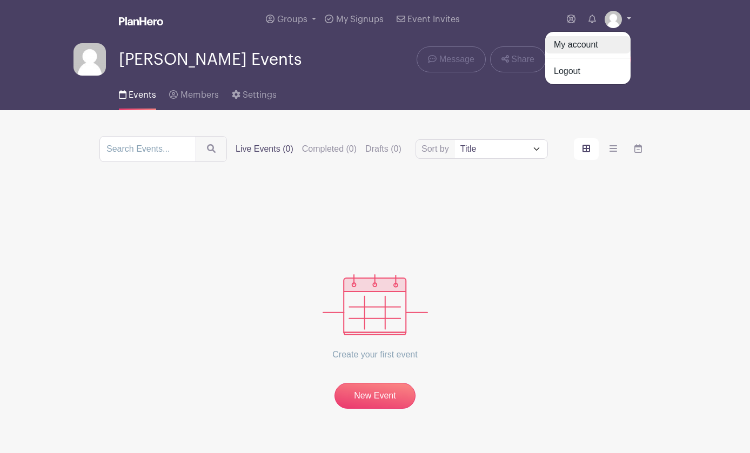  What do you see at coordinates (264, 149) in the screenshot?
I see `label: Live Events (0)` at bounding box center [264, 149].